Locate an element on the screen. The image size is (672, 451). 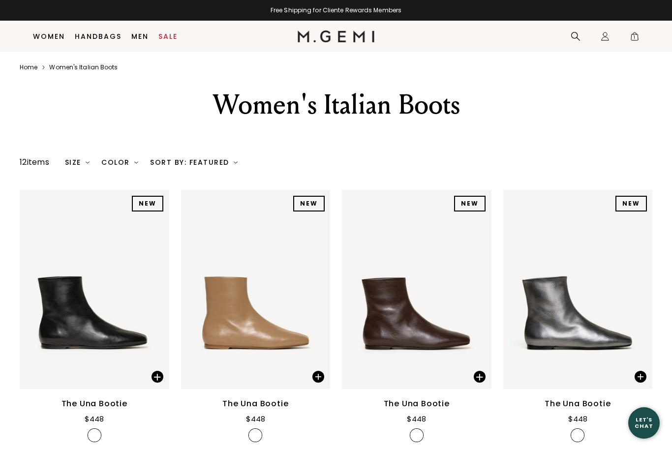
a: Men is located at coordinates (140, 36).